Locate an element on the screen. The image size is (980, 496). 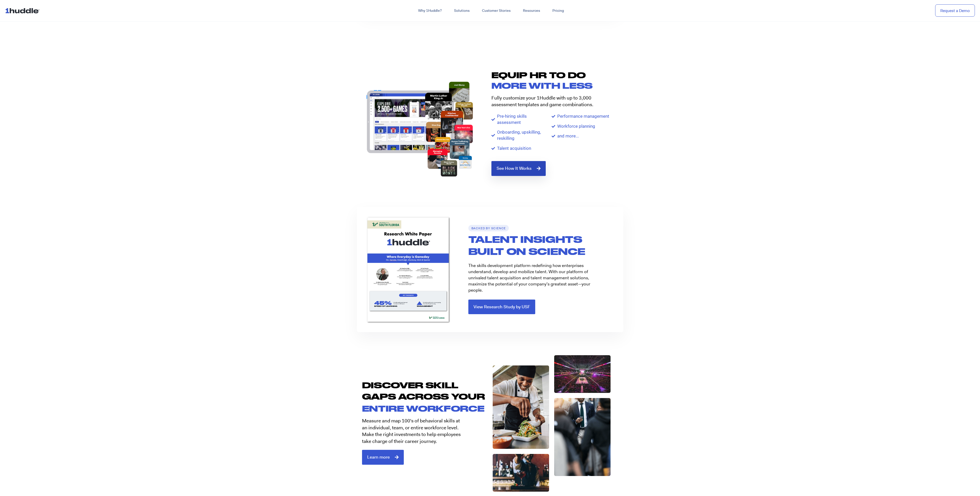
a: Customer Stories is located at coordinates (496, 11).